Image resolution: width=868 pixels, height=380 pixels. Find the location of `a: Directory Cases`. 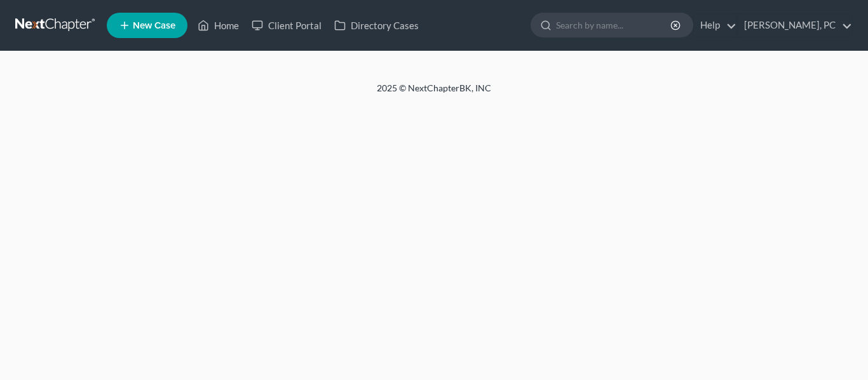

a: Directory Cases is located at coordinates (376, 25).